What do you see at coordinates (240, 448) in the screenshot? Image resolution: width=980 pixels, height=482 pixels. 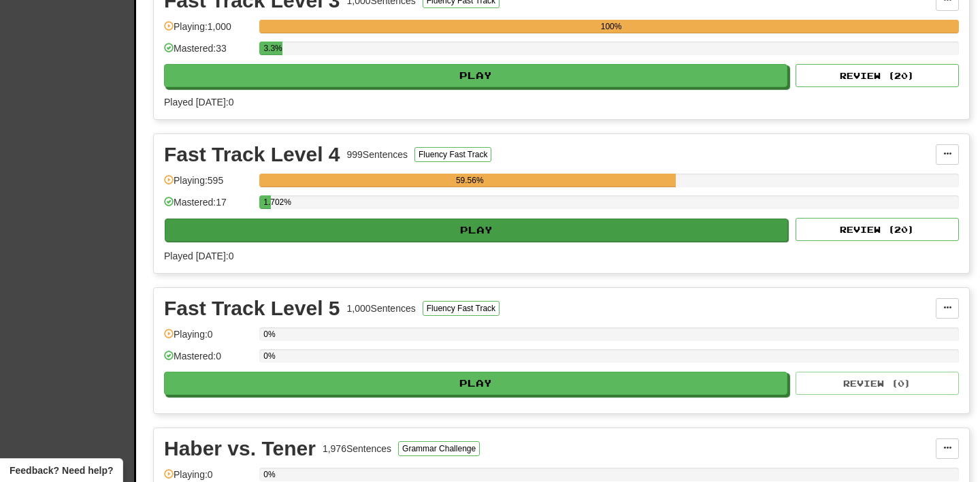 I see `div: Haber vs. Tener` at bounding box center [240, 448].